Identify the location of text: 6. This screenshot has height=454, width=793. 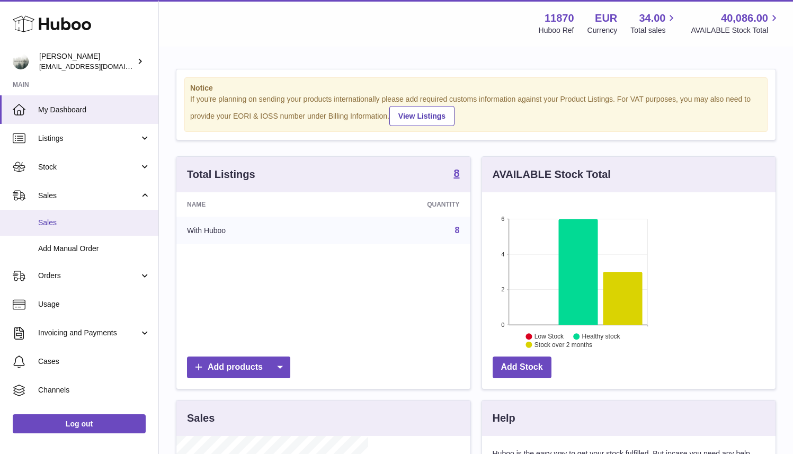
(503, 219).